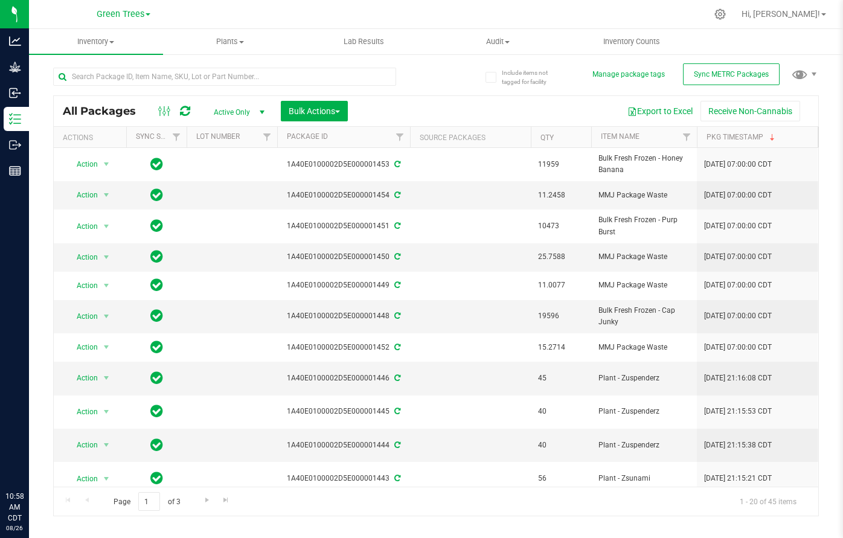 This screenshot has height=538, width=843. I want to click on span: Plant - Zsunami, so click(643, 478).